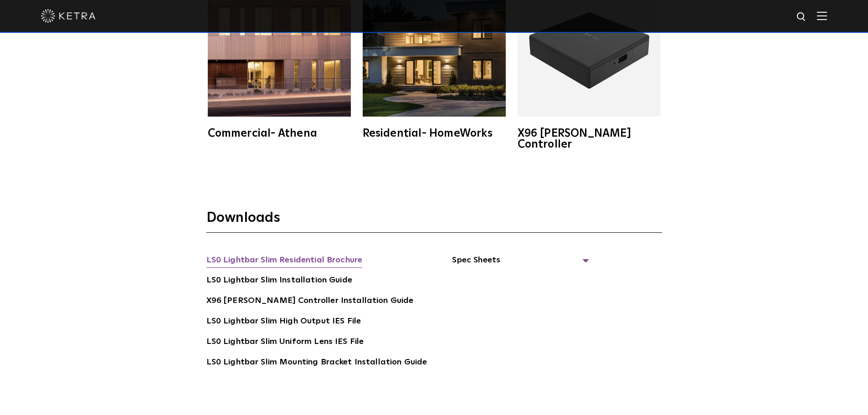 The width and height of the screenshot is (868, 415). What do you see at coordinates (822, 15) in the screenshot?
I see `img: Hamburger%20Nav.svg` at bounding box center [822, 15].